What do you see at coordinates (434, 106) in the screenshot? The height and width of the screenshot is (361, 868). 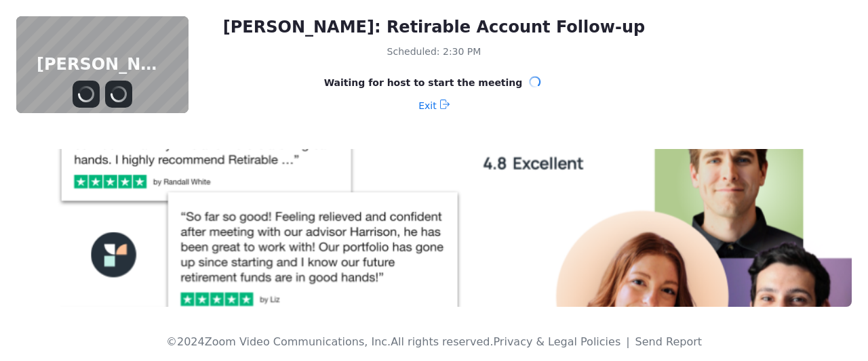 I see `button: Exit` at bounding box center [434, 106].